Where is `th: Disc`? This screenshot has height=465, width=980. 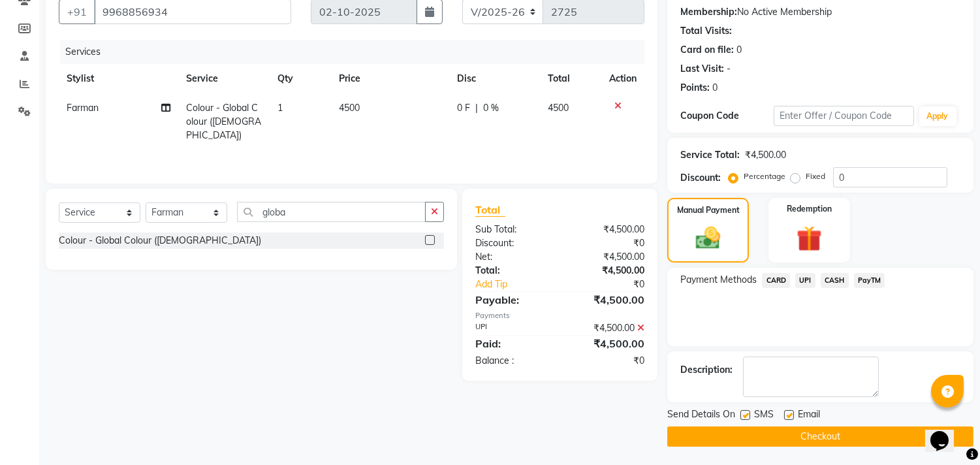
th: Disc is located at coordinates (494, 79).